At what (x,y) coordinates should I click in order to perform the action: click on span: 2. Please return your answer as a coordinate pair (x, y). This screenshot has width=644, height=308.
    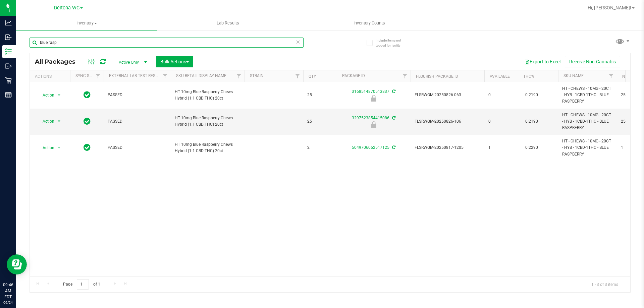
    Looking at the image, I should click on (320, 148).